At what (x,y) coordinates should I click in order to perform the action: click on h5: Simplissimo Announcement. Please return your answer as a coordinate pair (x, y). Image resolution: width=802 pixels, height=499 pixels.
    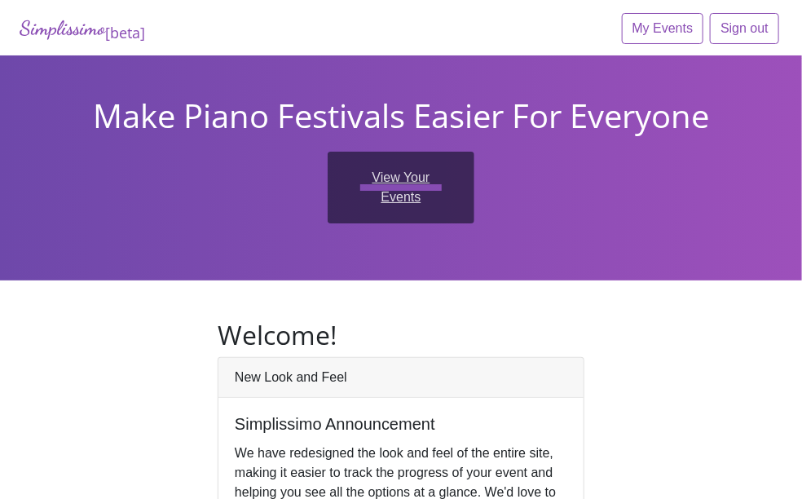
    Looking at the image, I should click on (401, 424).